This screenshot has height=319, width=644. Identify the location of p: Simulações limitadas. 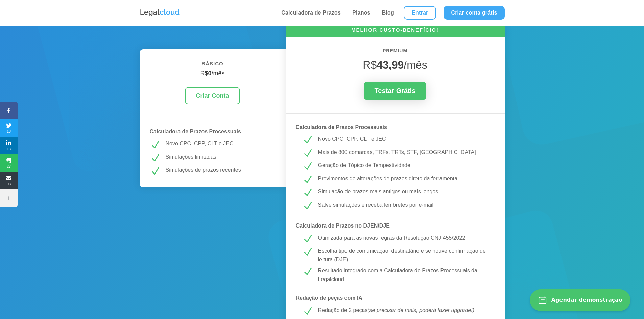
(220, 157).